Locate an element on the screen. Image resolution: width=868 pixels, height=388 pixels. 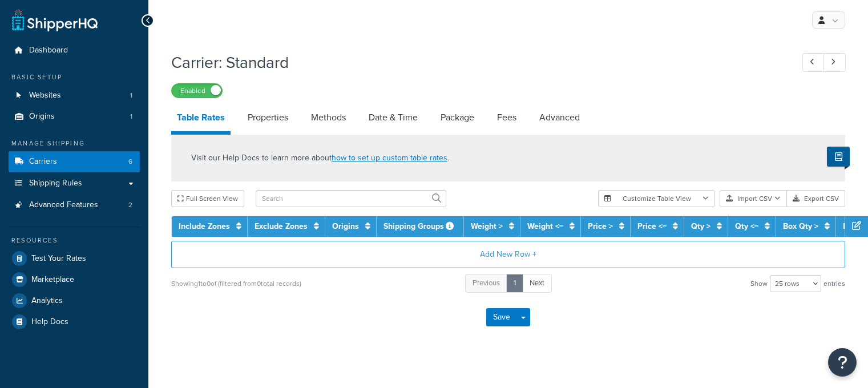
li: Websites is located at coordinates (74, 95).